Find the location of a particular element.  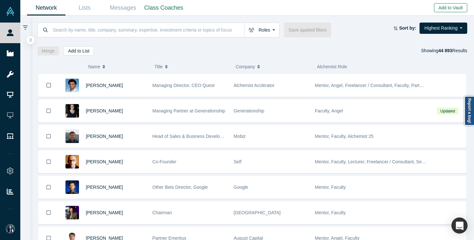

span: Name is located at coordinates (94, 67).